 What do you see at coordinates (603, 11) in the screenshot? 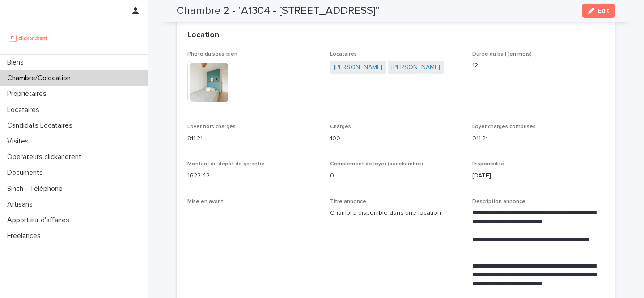
I see `span: Edit` at bounding box center [603, 11].